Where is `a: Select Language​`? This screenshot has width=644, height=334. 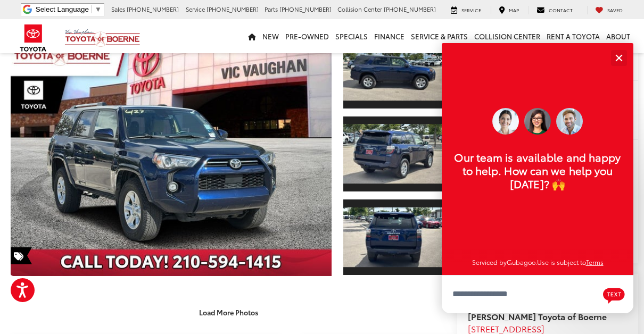
a: Select Language​ is located at coordinates (69, 9).